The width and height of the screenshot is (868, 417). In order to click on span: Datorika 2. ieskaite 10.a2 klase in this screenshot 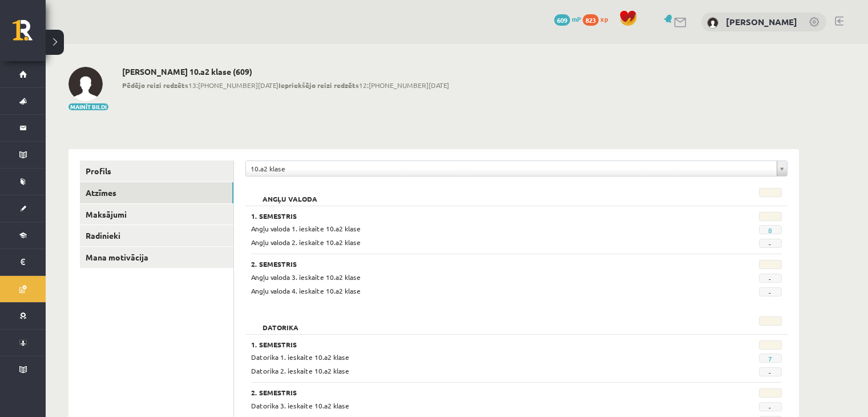, I will do `click(300, 371)`.